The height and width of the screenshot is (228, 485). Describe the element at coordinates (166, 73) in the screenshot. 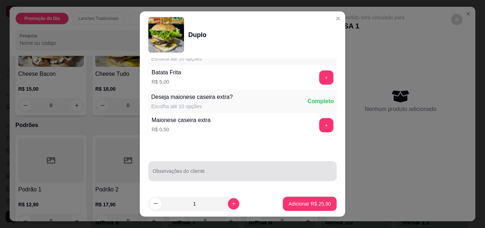

I see `div: Batata Frita` at that location.